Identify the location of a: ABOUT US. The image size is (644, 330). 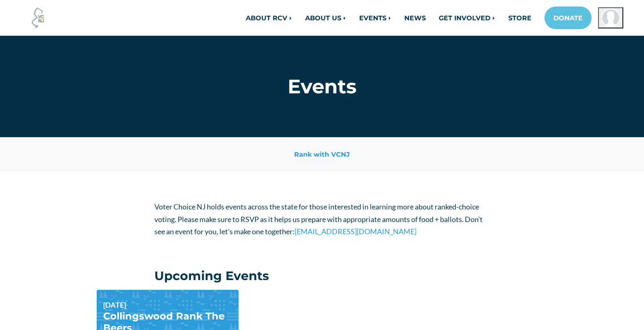
(325, 18).